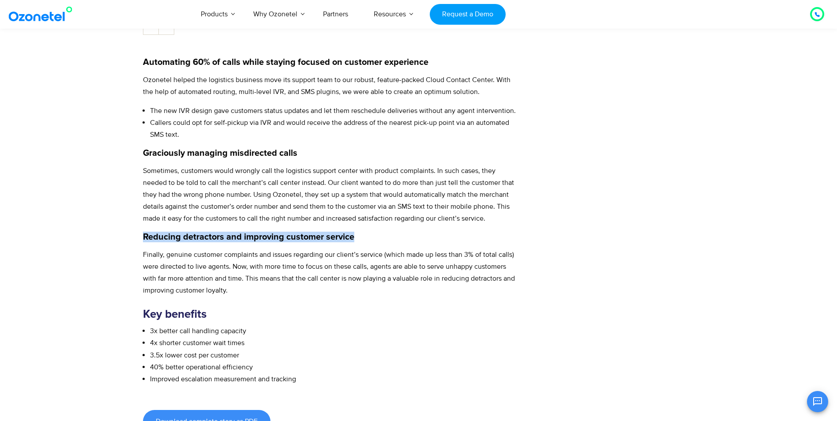  I want to click on li: 4x shorter customer wait times, so click(334, 343).